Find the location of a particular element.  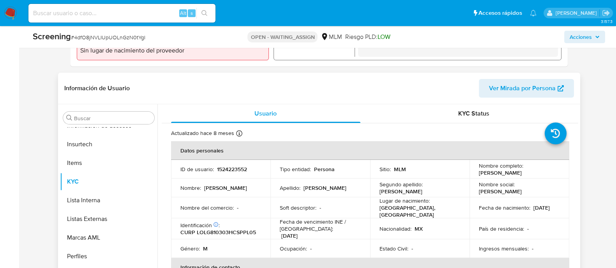

span: Riesgo PLD: is located at coordinates (367, 37).